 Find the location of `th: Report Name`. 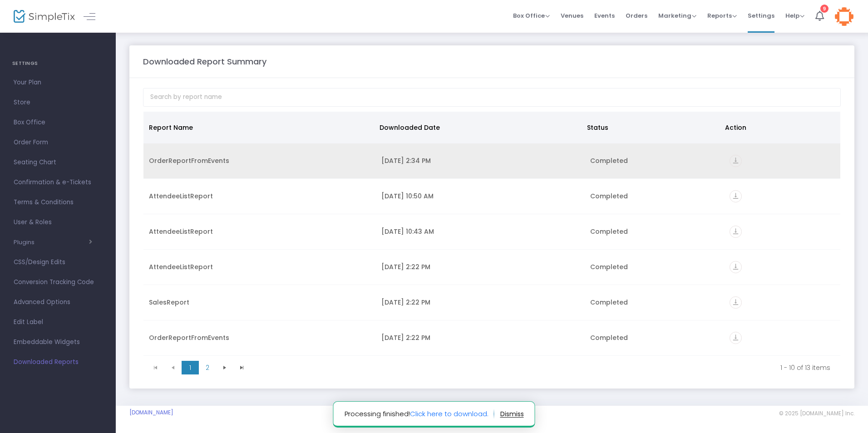

th: Report Name is located at coordinates (259, 128).